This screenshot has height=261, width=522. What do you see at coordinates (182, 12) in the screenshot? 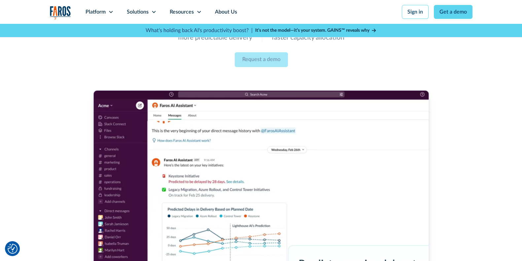
I see `div: Resources` at bounding box center [182, 12].